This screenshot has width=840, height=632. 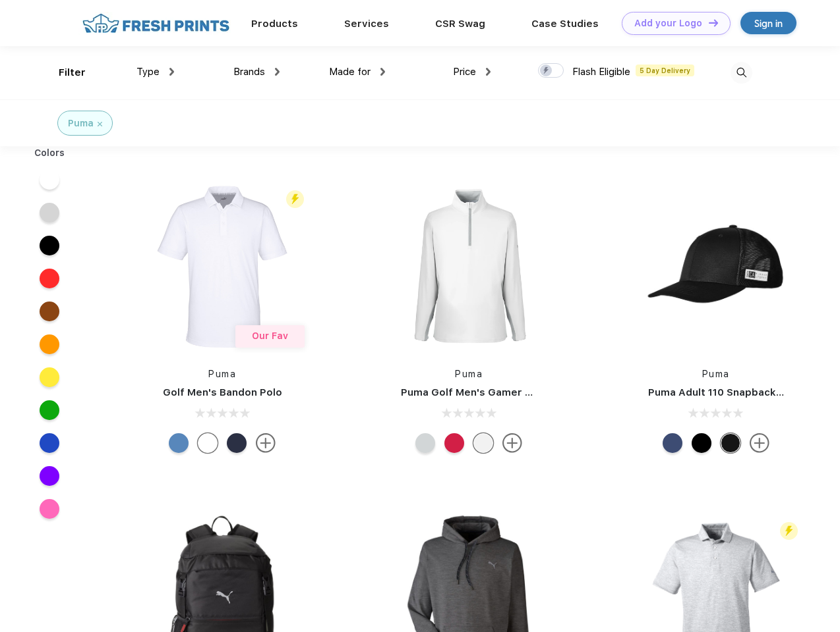 I want to click on div: Ski Patrol, so click(x=454, y=444).